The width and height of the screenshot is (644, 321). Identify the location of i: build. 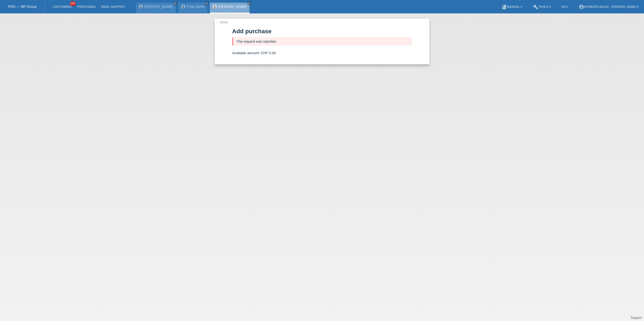
(536, 7).